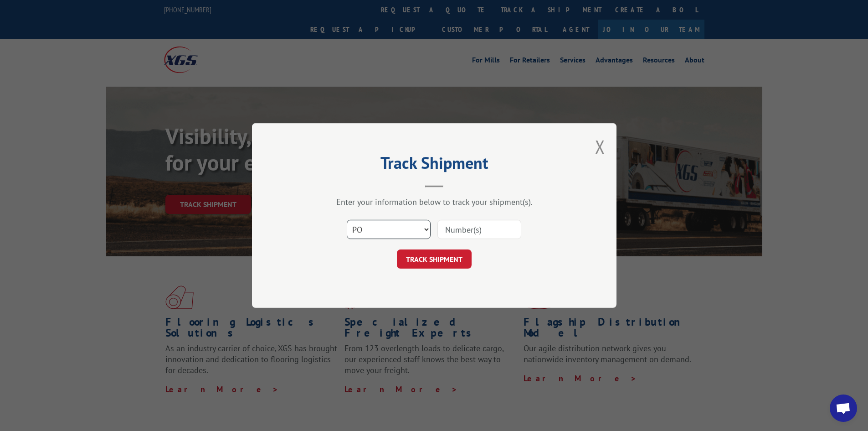 The width and height of the screenshot is (868, 431). Describe the element at coordinates (844, 409) in the screenshot. I see `div: Open chat` at that location.